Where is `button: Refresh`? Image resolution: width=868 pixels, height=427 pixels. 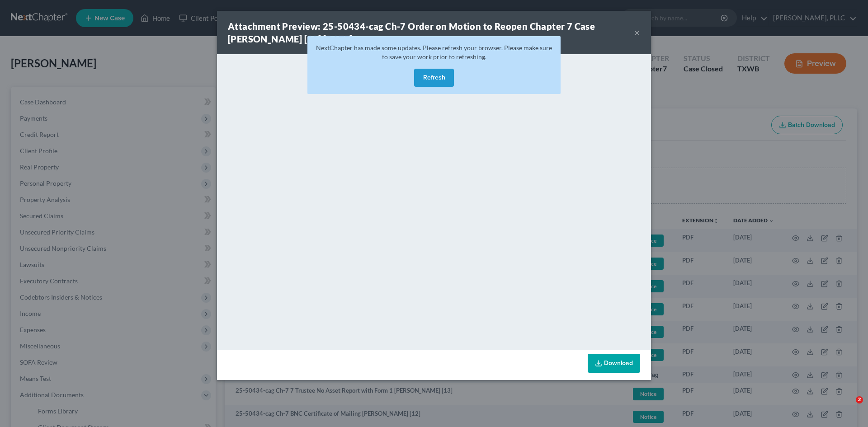
button: Refresh is located at coordinates (434, 77).